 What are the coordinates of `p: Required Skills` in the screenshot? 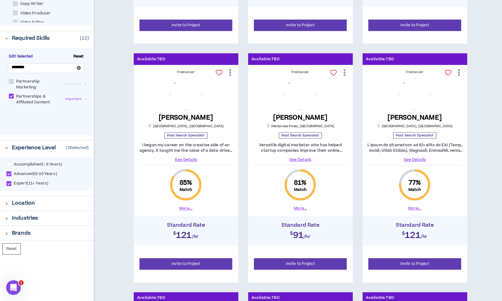 It's located at (31, 38).